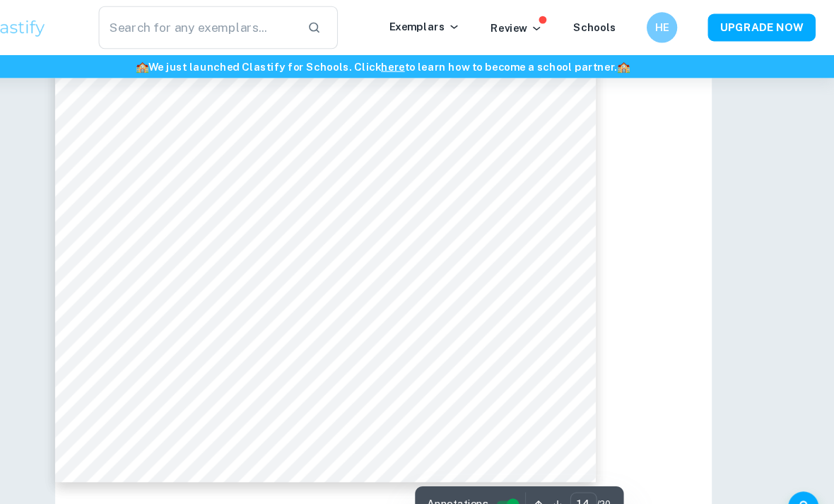  I want to click on p: Exemplars, so click(455, 24).